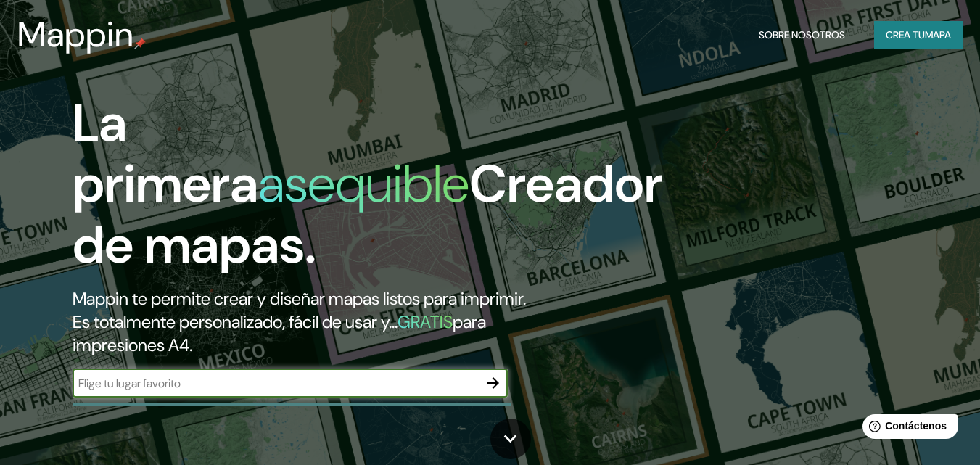 This screenshot has height=465, width=980. What do you see at coordinates (802, 34) in the screenshot?
I see `font: Sobre nosotros` at bounding box center [802, 34].